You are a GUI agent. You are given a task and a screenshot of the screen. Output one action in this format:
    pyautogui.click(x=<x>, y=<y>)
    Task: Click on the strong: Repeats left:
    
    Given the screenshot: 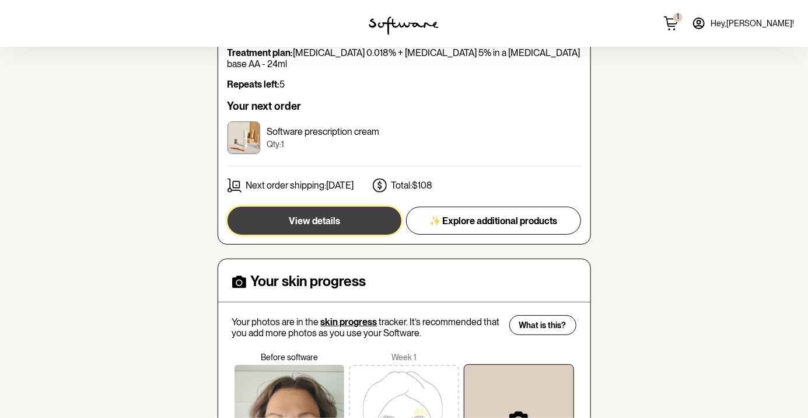 What is the action you would take?
    pyautogui.click(x=254, y=84)
    